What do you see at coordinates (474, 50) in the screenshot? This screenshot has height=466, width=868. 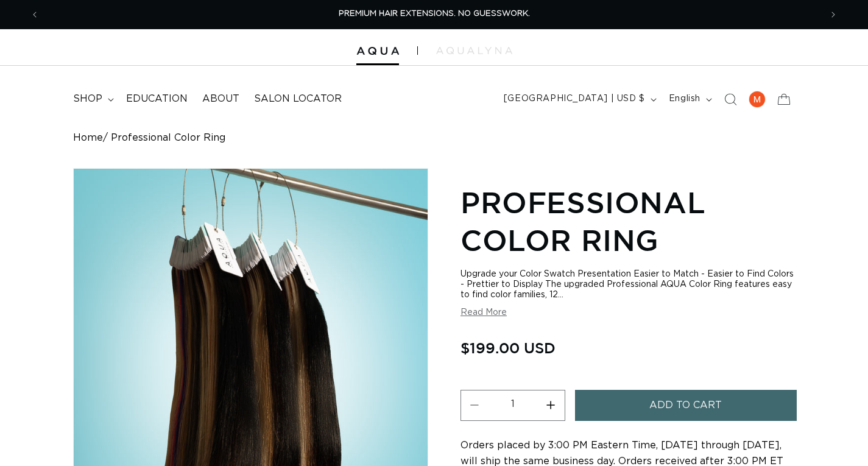 I see `img: aqualyna.com` at bounding box center [474, 50].